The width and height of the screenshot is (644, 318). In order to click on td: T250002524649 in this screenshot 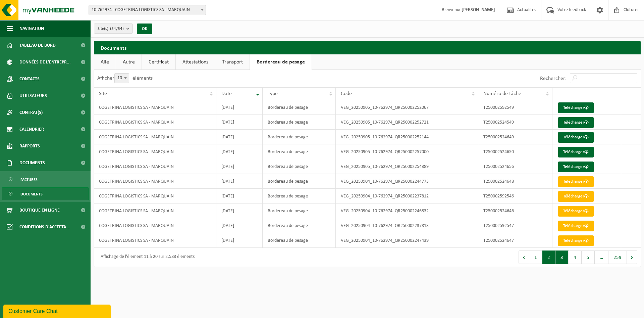, I will do `click(515, 137)`.